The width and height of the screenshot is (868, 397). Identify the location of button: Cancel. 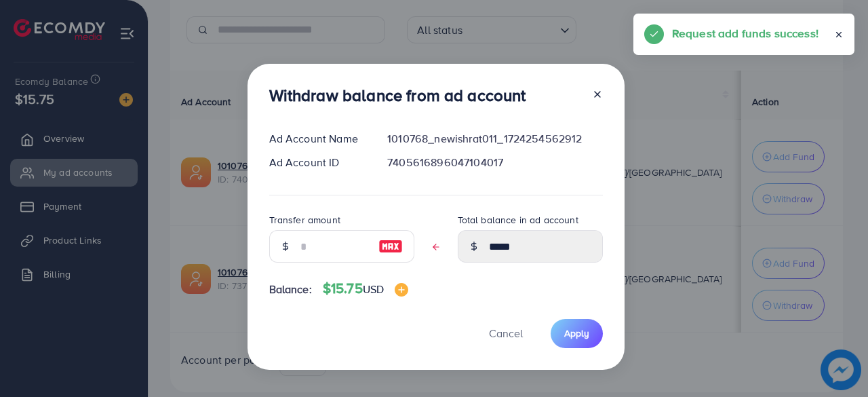
(506, 333).